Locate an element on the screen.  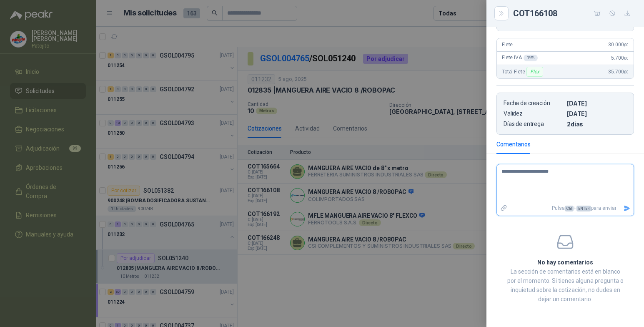
p: La sección de comentarios está en blanco por el momento. Si tienes alguna pregunta o inquietud so... is located at coordinates (565, 285).